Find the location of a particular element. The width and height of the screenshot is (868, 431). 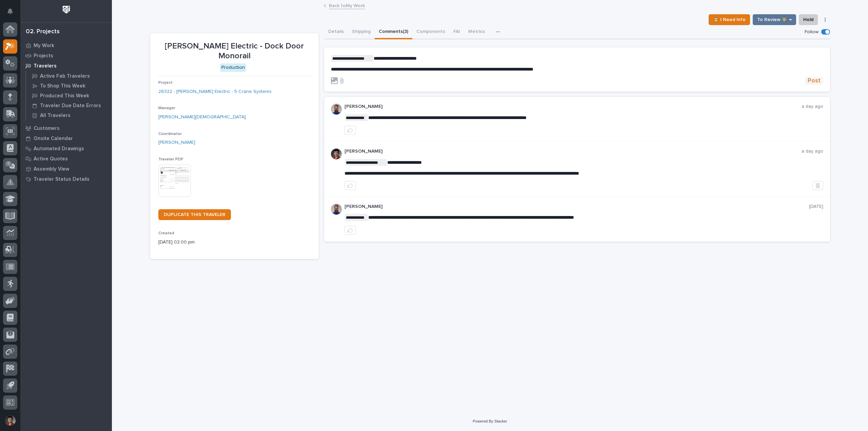

img: Workspace Logo is located at coordinates (66, 9).